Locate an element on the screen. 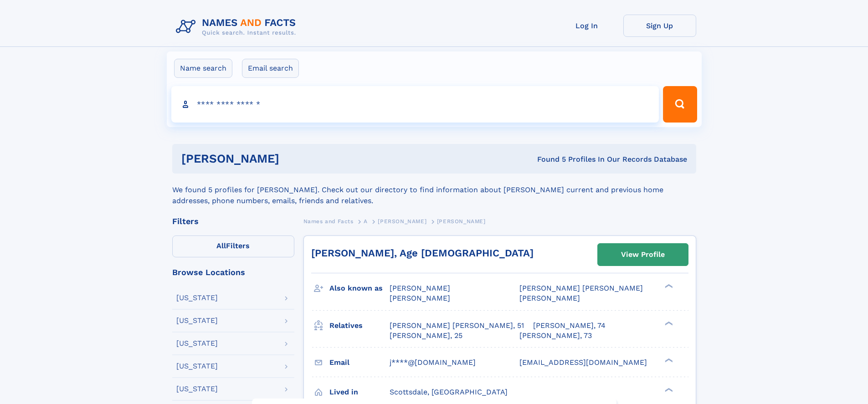 The image size is (868, 404). div: View Profile is located at coordinates (643, 254).